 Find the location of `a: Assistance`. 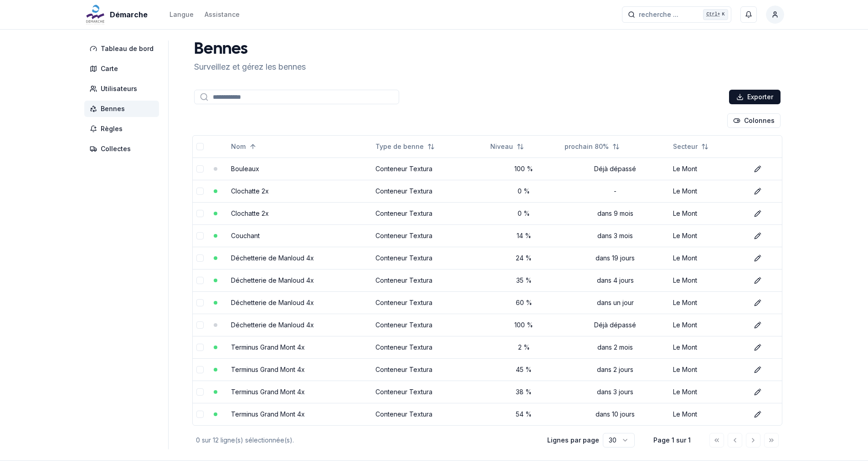

a: Assistance is located at coordinates (222, 15).